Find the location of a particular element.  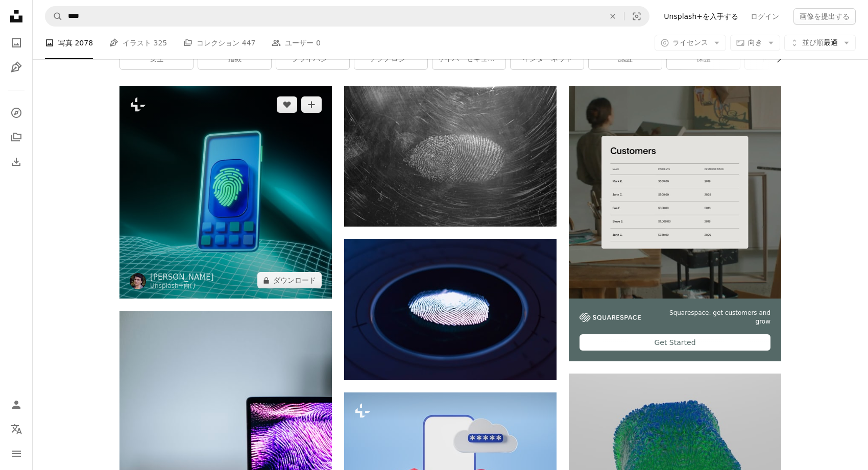

button: 並び順最適 is located at coordinates (820, 43).